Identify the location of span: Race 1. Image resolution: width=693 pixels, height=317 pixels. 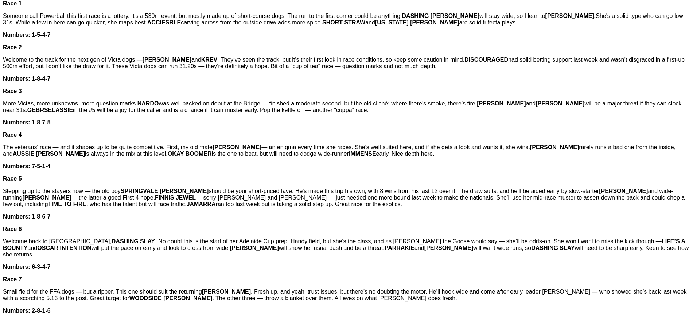
(12, 3).